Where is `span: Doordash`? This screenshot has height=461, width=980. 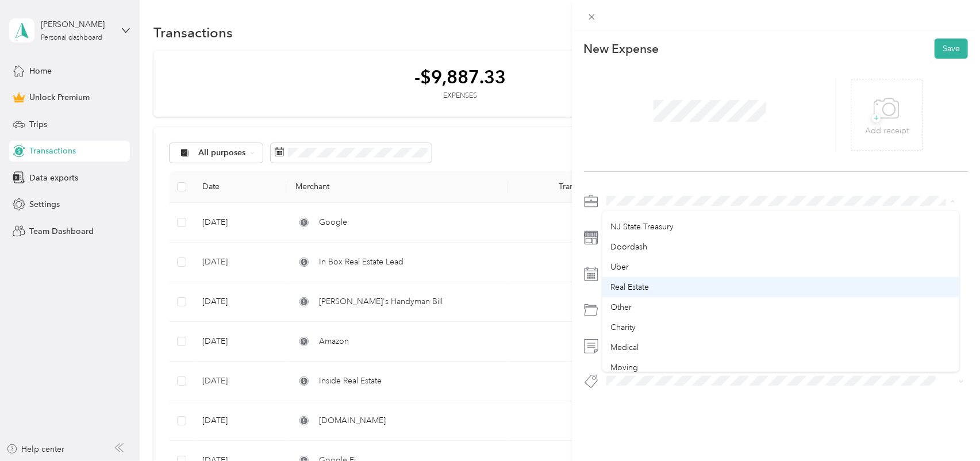 span: Doordash is located at coordinates (629, 246).